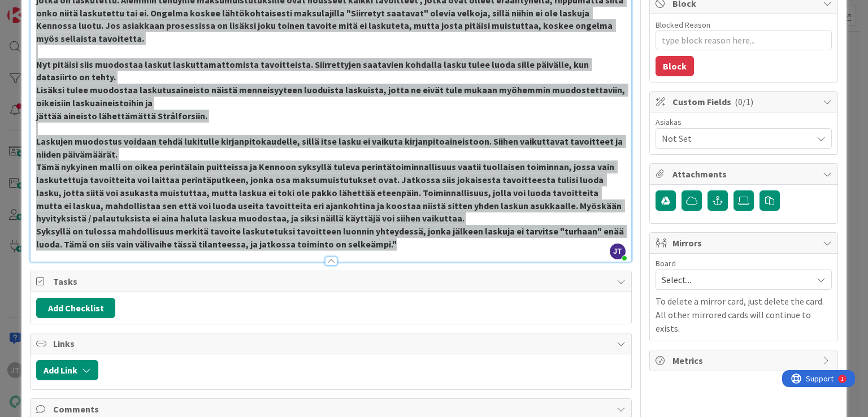 The height and width of the screenshot is (417, 868). Describe the element at coordinates (313, 71) in the screenshot. I see `strong: Nyt pitäisi siis muodostaa laskut laskuttamattomista tavoitteista. Siirrettyjen saatavien kohdall...` at that location.